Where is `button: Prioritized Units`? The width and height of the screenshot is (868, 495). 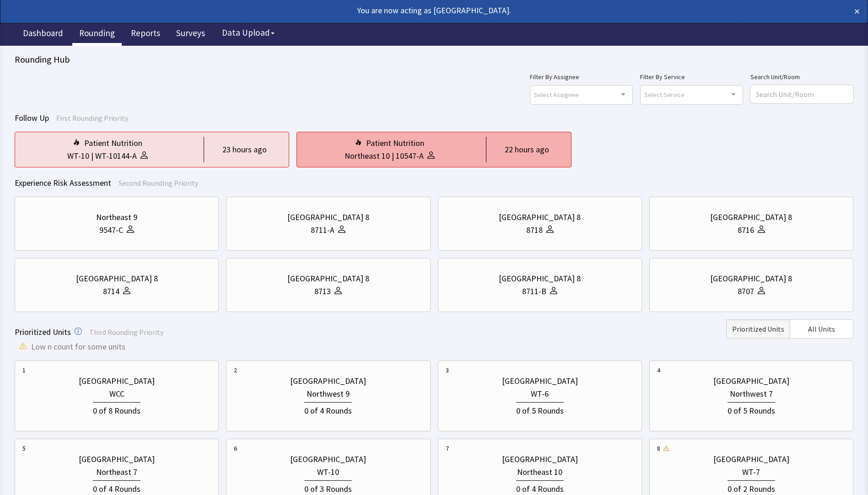
button: Prioritized Units is located at coordinates (758, 329).